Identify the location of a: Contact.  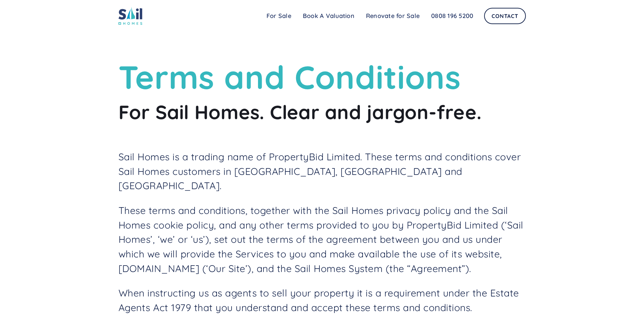
(505, 16).